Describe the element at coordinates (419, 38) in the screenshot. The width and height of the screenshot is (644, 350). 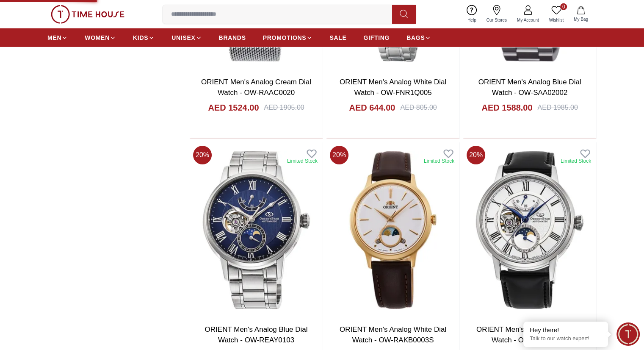
I see `a: BAGS` at that location.